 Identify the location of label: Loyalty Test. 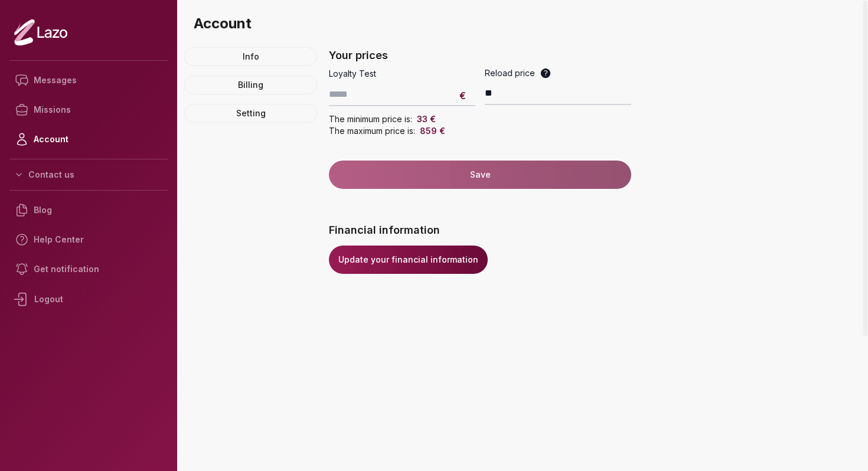
(352, 73).